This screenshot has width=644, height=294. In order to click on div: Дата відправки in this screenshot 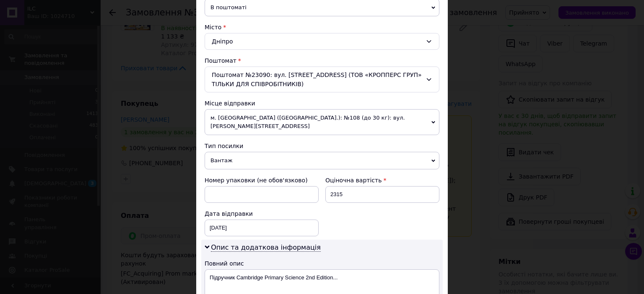, I will do `click(262, 214)`.